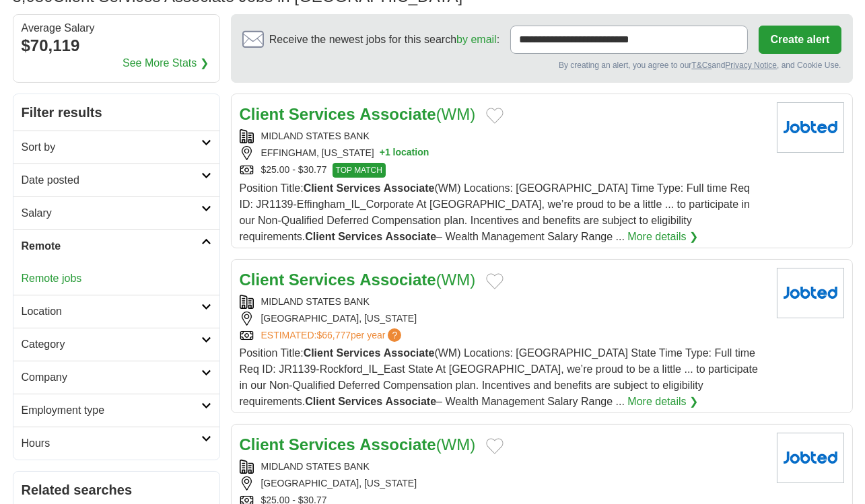 The image size is (865, 504). What do you see at coordinates (334, 335) in the screenshot?
I see `span: $66,777` at bounding box center [334, 335].